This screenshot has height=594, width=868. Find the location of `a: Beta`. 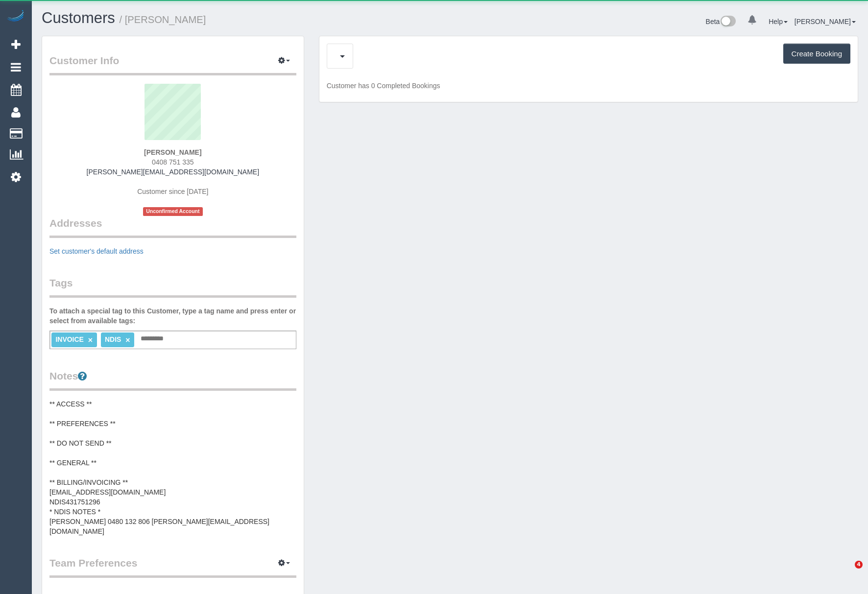

a: Beta is located at coordinates (721, 22).